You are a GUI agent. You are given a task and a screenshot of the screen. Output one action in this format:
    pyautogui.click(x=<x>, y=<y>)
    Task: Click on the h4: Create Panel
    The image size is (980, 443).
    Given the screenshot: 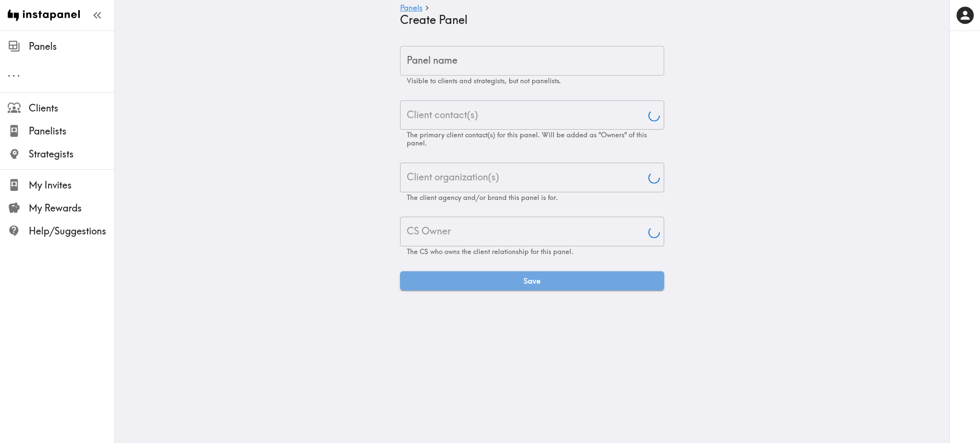 What is the action you would take?
    pyautogui.click(x=528, y=19)
    